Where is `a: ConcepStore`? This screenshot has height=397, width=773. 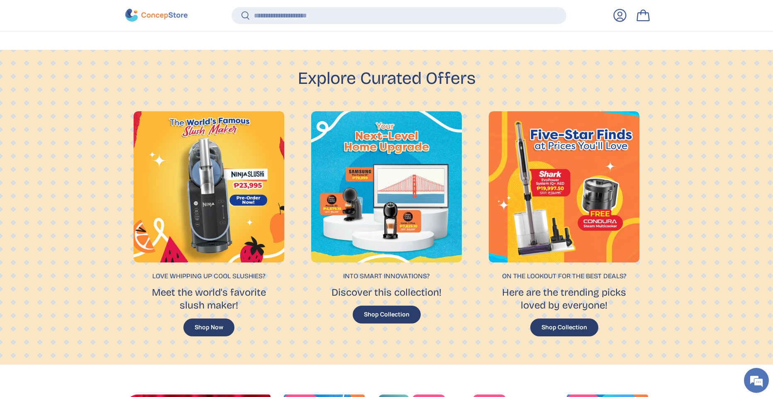 a: ConcepStore is located at coordinates (156, 15).